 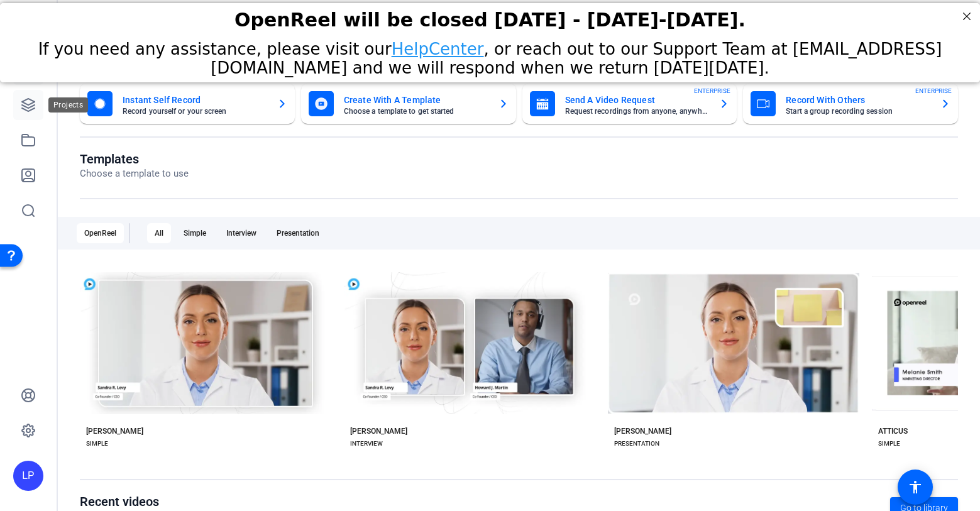 I want to click on div: Presentation, so click(x=298, y=233).